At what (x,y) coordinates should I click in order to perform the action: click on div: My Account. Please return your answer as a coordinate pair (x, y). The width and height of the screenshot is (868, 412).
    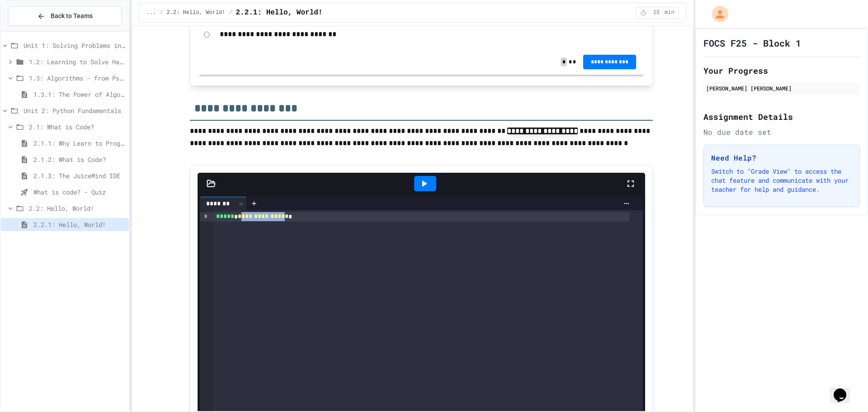
    Looking at the image, I should click on (716, 14).